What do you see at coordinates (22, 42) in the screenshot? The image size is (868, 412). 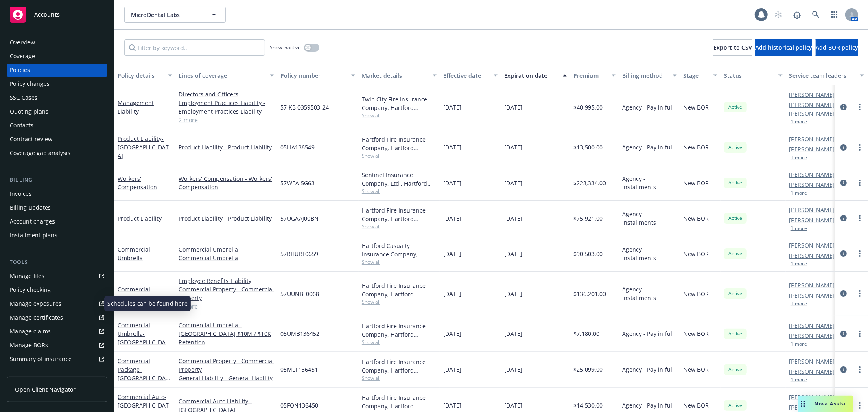 I see `div: Overview` at bounding box center [22, 42].